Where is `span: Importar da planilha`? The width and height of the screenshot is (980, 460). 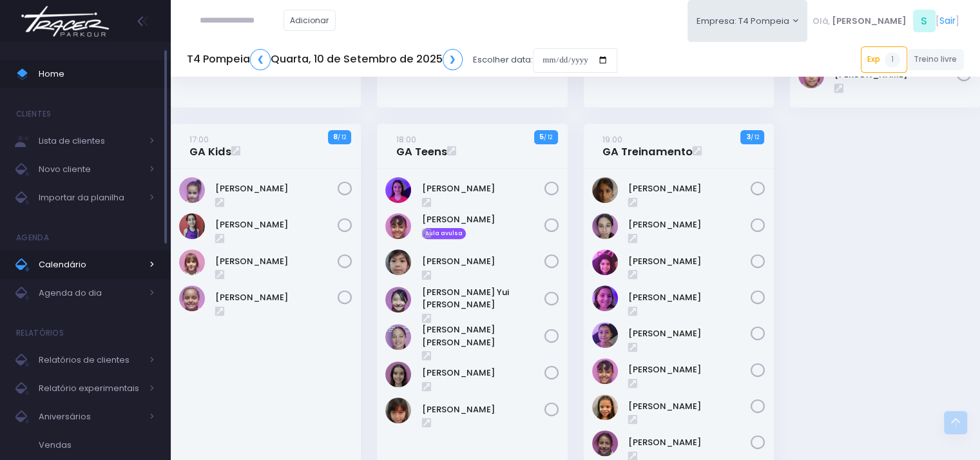 span: Importar da planilha is located at coordinates (90, 198).